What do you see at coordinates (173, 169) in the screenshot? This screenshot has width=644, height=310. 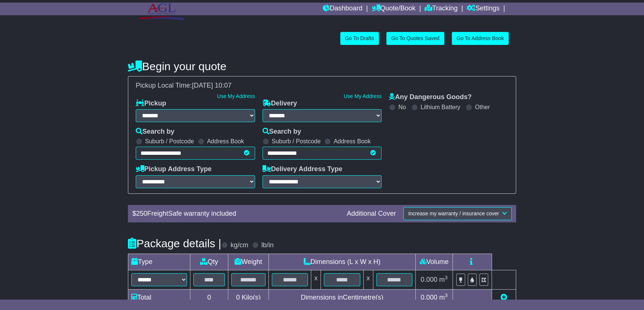 I see `label: Pickup Address Type` at bounding box center [173, 169].